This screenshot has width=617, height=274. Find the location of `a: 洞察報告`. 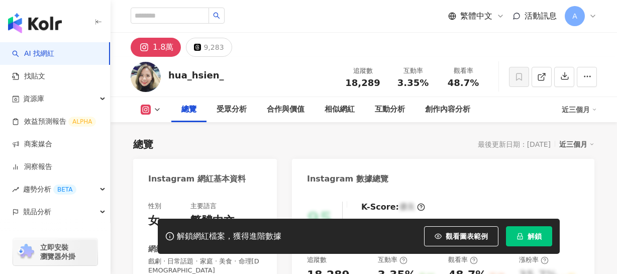

a: 洞察報告 is located at coordinates (32, 167).